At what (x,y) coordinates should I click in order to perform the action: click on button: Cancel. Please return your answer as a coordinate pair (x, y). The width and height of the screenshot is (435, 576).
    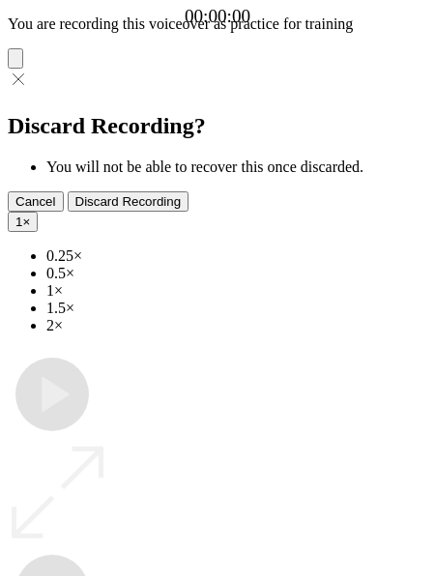
    Looking at the image, I should click on (36, 201).